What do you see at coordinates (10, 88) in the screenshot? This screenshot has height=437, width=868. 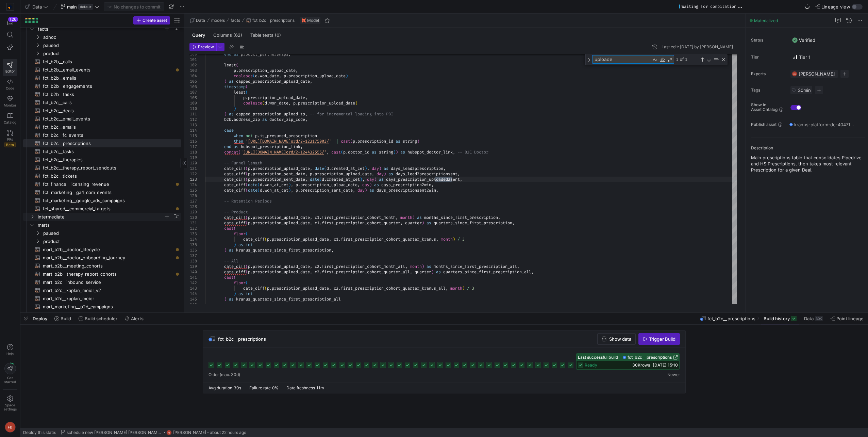 I see `span: Code` at bounding box center [10, 88].